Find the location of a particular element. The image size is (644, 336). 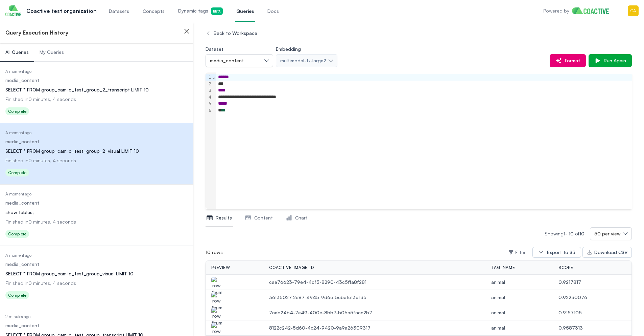

span: preview is located at coordinates (221, 267).